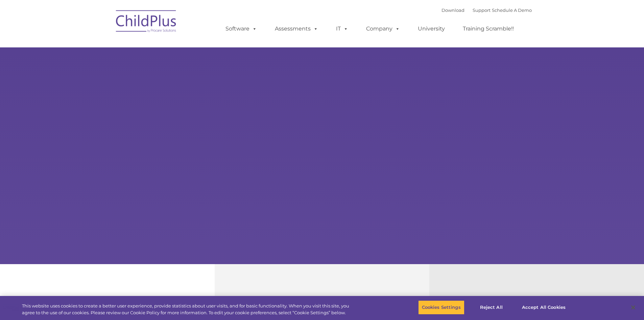  I want to click on a: Training Scramble!!, so click(489, 29).